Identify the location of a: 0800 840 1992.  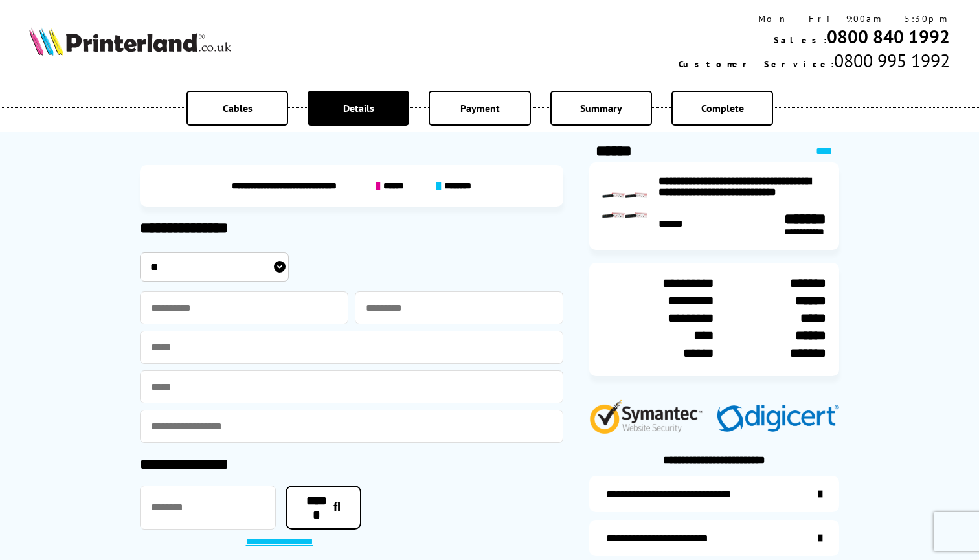
(888, 36).